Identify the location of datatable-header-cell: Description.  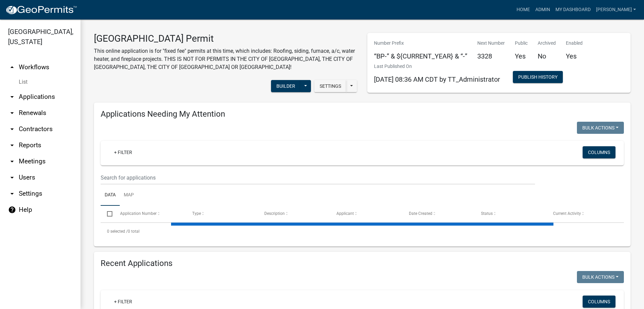
(294, 214).